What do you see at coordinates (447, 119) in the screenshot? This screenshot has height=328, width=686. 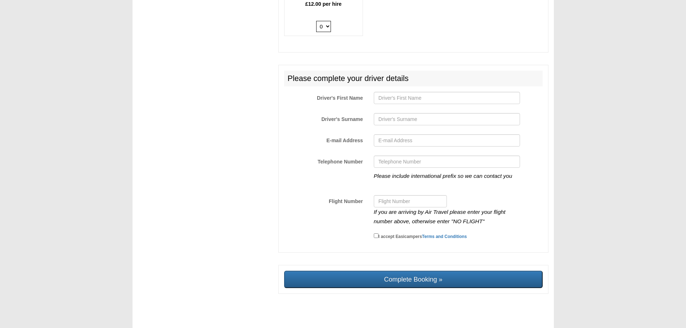 I see `input: Driver's Surname` at bounding box center [447, 119].